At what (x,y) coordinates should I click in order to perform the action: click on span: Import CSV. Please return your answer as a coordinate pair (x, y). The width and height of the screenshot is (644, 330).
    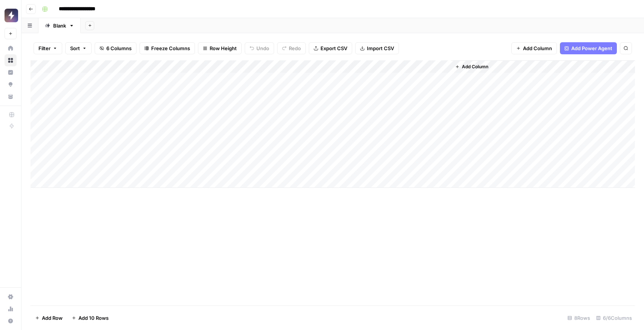
    Looking at the image, I should click on (380, 48).